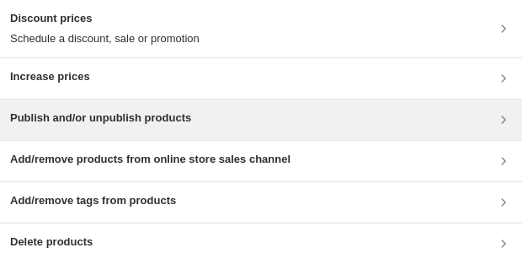  What do you see at coordinates (93, 200) in the screenshot?
I see `h3: Add/remove tags from products` at bounding box center [93, 200].